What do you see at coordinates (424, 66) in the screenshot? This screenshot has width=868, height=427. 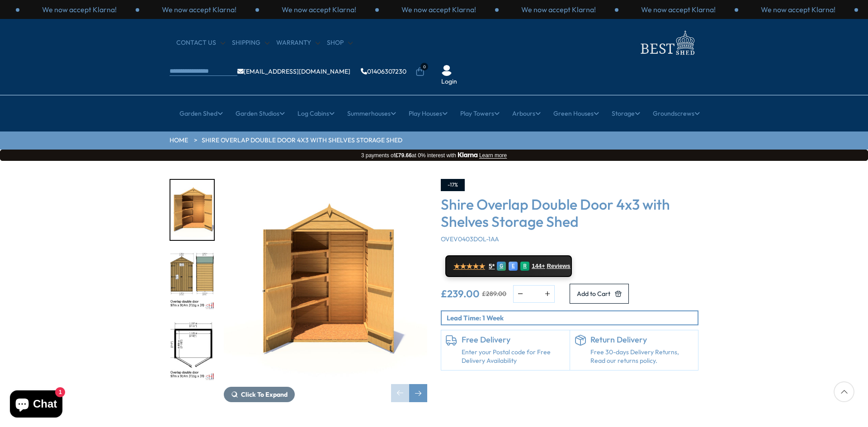 I see `span: 0` at bounding box center [424, 66].